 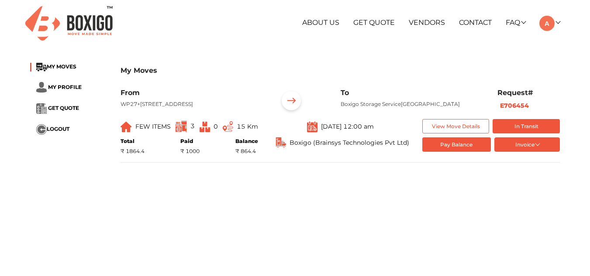 What do you see at coordinates (193, 126) in the screenshot?
I see `span: 3` at bounding box center [193, 126].